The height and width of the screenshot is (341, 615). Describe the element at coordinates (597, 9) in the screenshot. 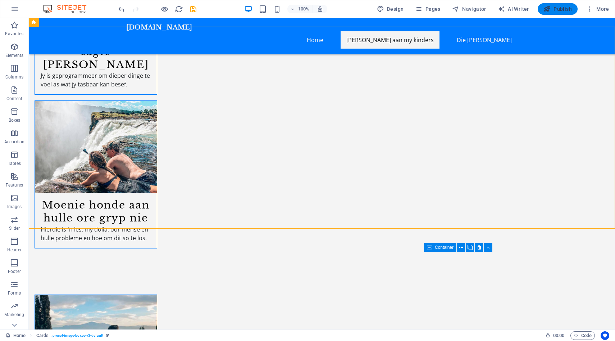

I see `span: More` at that location.